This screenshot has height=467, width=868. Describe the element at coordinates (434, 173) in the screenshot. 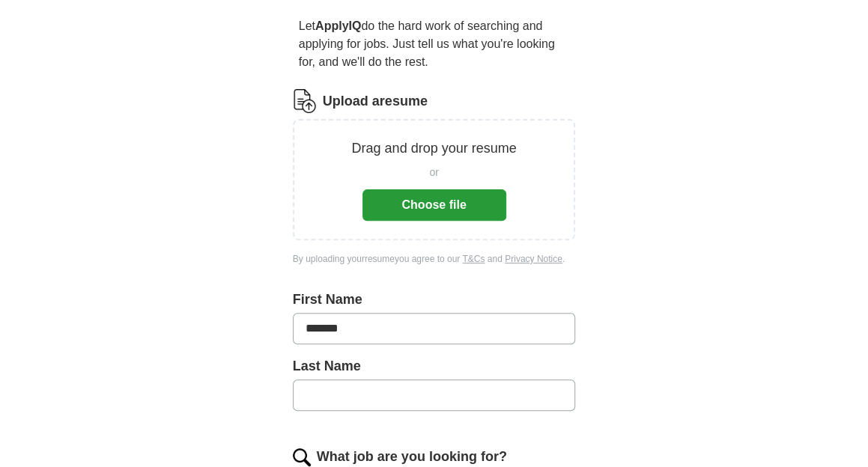

I see `span: or` at that location.